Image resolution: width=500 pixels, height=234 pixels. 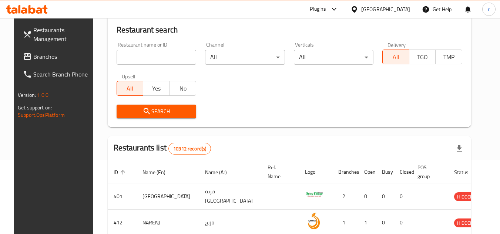 What do you see at coordinates (189, 149) in the screenshot?
I see `span: 10312 record(s)` at bounding box center [189, 149].